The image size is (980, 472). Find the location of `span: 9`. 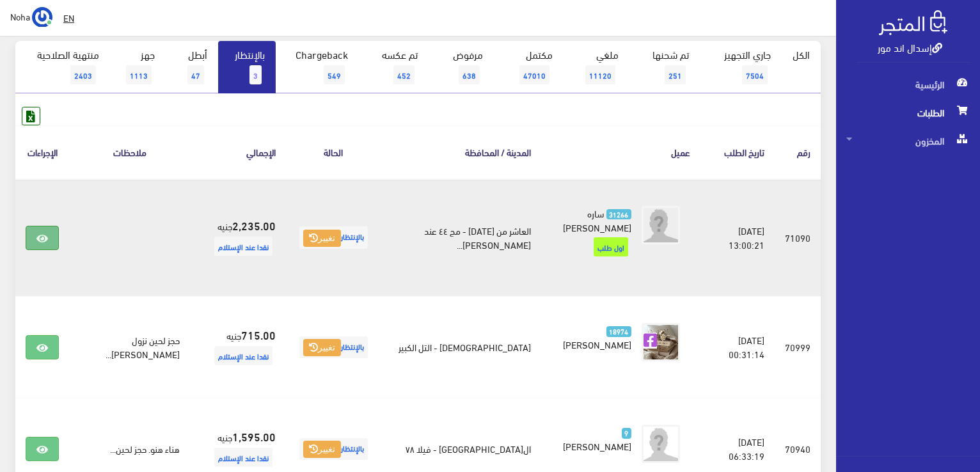

span: 9 is located at coordinates (626, 433).